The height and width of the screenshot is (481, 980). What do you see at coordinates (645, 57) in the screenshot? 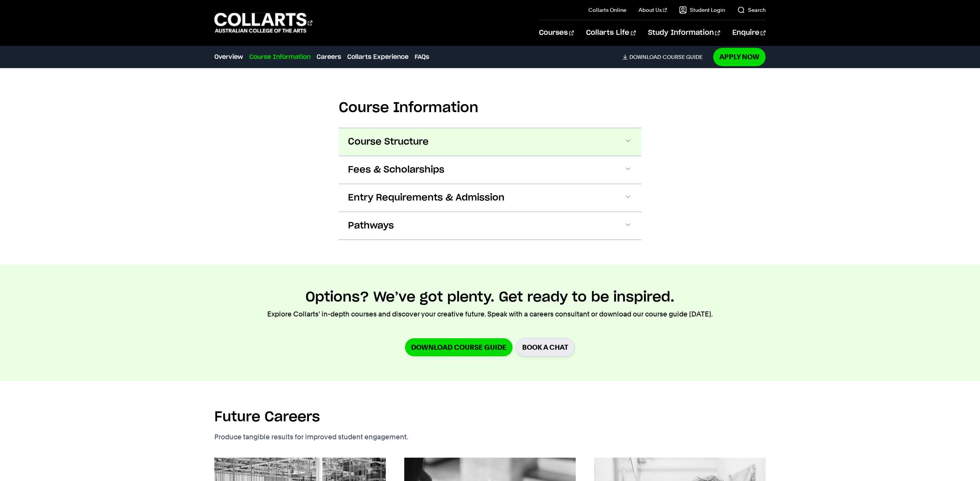
I see `span: Download` at bounding box center [645, 57].